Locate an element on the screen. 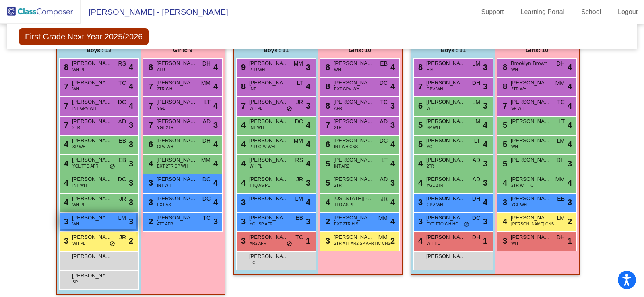  a: Support is located at coordinates (493, 12).